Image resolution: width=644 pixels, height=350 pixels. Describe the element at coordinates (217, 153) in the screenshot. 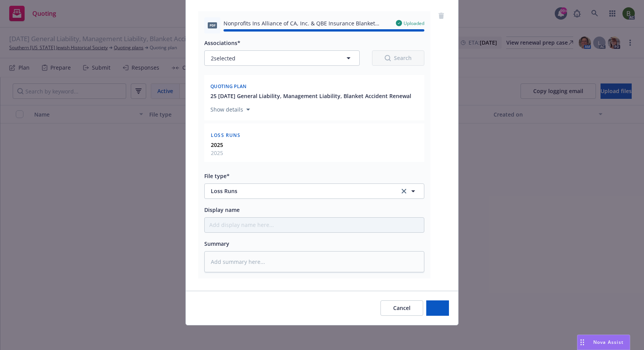

I see `span: 2025` at that location.